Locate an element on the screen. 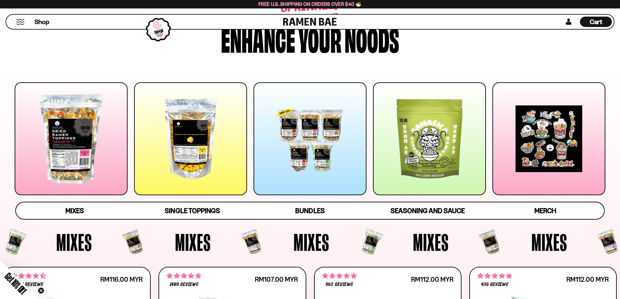 This screenshot has height=299, width=620. button: Close teaser is located at coordinates (41, 290).